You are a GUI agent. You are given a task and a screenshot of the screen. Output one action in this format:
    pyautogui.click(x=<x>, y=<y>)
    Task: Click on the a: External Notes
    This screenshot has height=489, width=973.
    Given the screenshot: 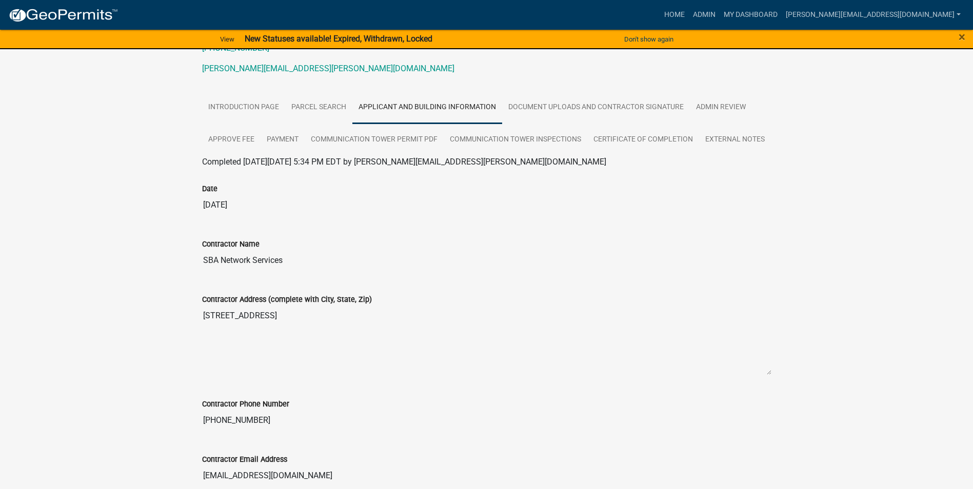 What is the action you would take?
    pyautogui.click(x=735, y=140)
    